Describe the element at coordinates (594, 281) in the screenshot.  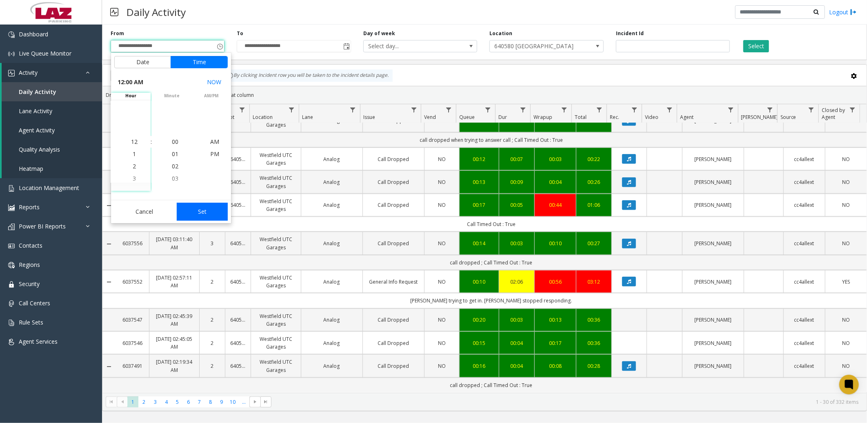
I see `div: 03:12` at that location.